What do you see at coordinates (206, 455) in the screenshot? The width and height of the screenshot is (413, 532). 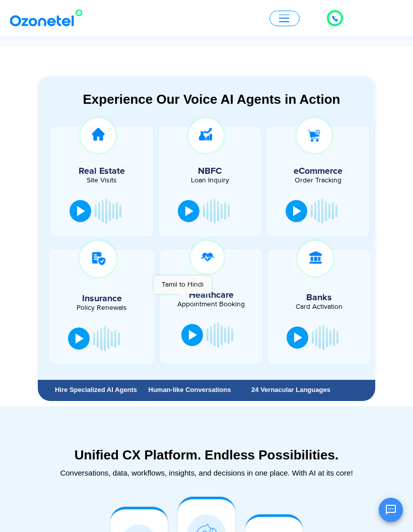 I see `div: Unified CX Platform. Endless Possibilities.` at bounding box center [206, 455].